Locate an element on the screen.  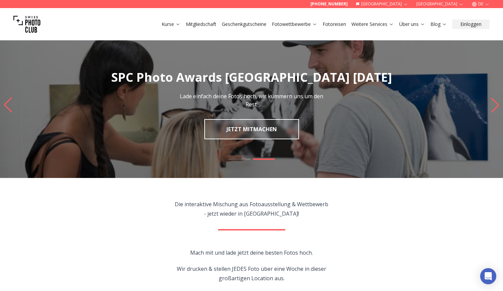
button: Über uns is located at coordinates (412, 24).